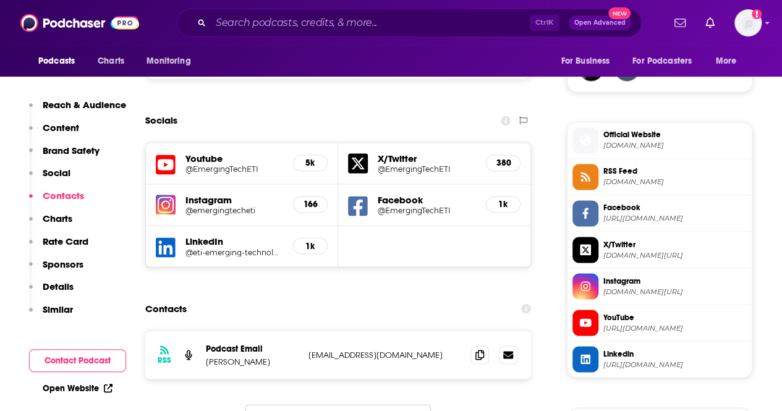 This screenshot has width=782, height=411. Describe the element at coordinates (234, 252) in the screenshot. I see `h5: @eti-emerging-technologies-institute` at that location.